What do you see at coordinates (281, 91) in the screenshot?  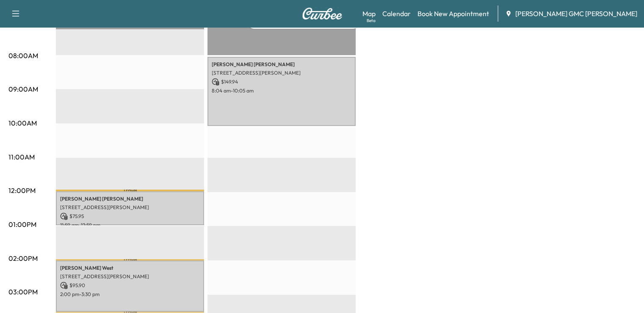 I see `p: 8:04 am - 10:05 am` at bounding box center [281, 91].